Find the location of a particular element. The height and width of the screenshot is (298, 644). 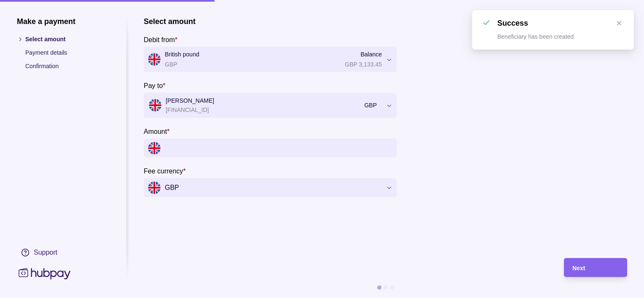

label: Debit from is located at coordinates (161, 39).